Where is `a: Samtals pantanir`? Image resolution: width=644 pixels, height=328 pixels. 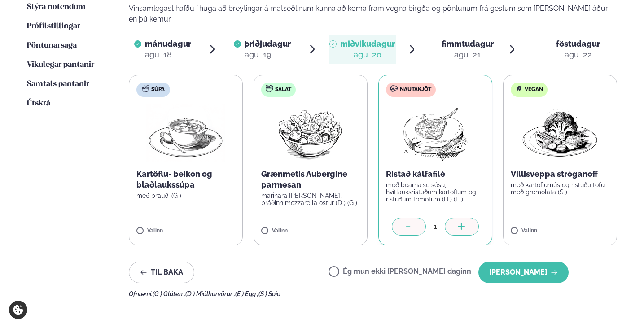 a: Samtals pantanir is located at coordinates (58, 84).